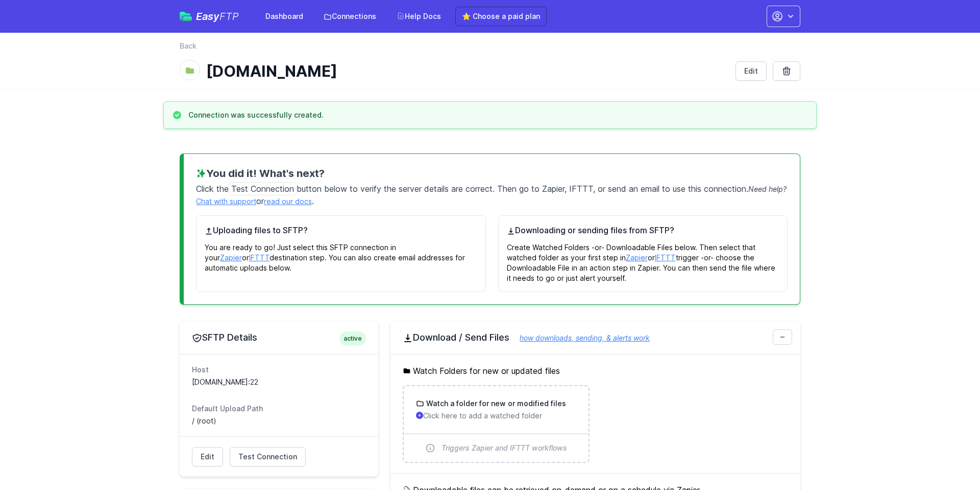 The image size is (980, 490). What do you see at coordinates (188, 46) in the screenshot?
I see `a: Back` at bounding box center [188, 46].